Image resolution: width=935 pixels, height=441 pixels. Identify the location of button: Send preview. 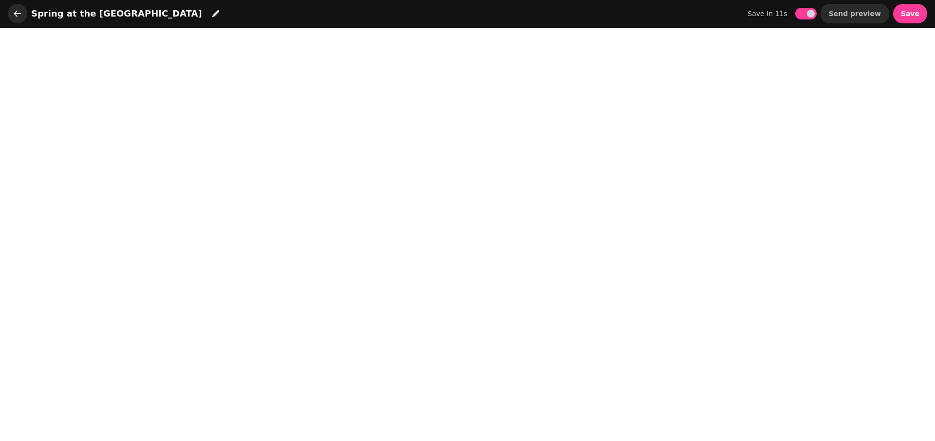
(855, 14).